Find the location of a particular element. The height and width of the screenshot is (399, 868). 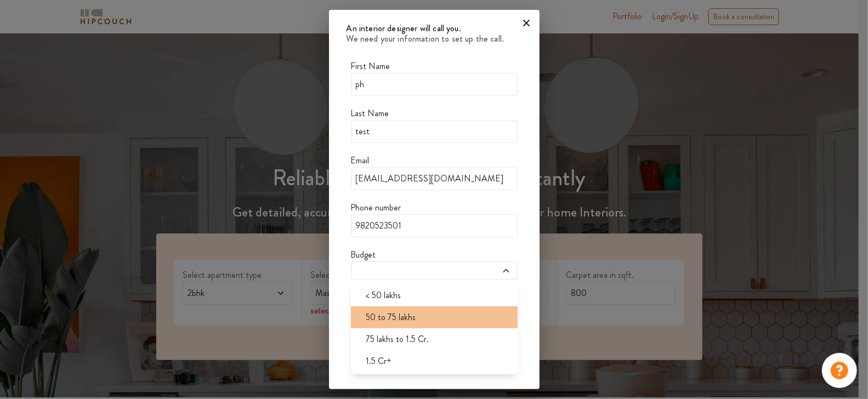

span: < 50 lakhs is located at coordinates (384, 295).